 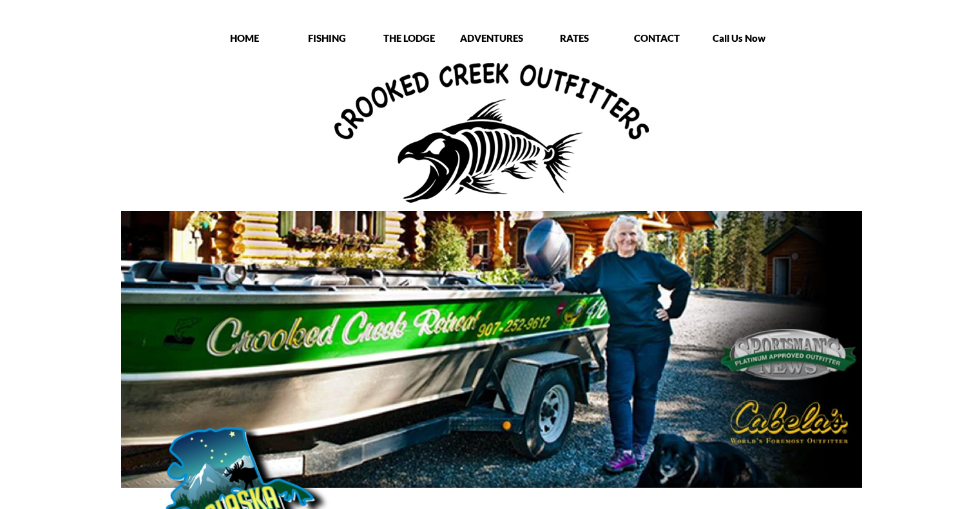 What do you see at coordinates (492, 133) in the screenshot?
I see `img: Crooked Creek Outfitters Logo - Alaska All-Inclusive fishing` at bounding box center [492, 133].